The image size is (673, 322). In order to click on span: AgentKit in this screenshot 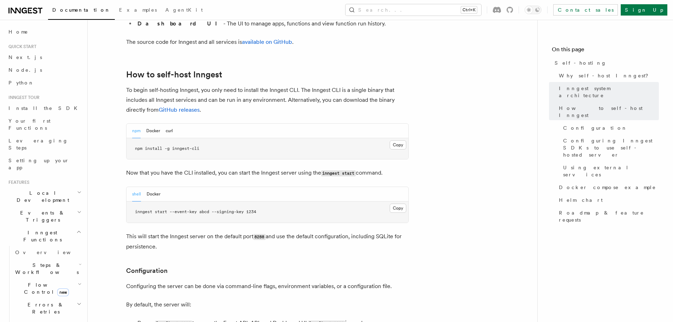, I will do `click(184, 10)`.